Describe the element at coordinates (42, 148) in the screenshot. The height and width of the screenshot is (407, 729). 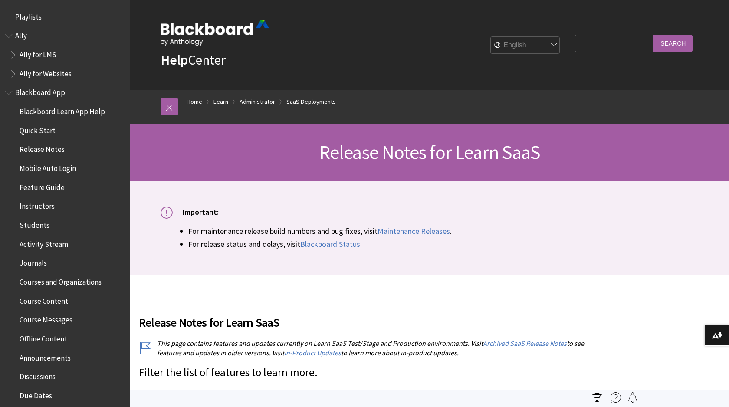
I see `span: Release Notes` at that location.